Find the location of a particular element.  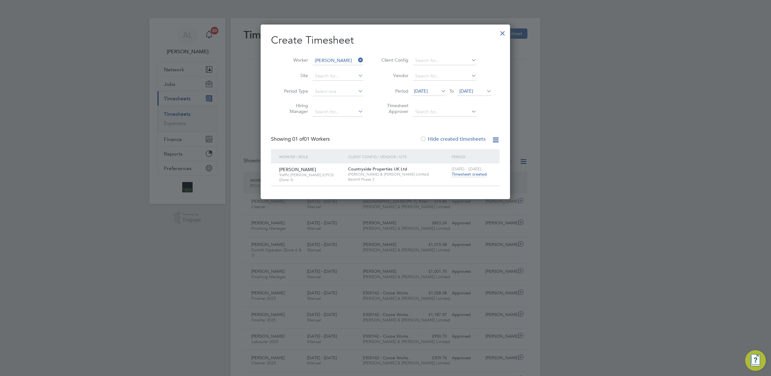

span: 01 Workers is located at coordinates (311, 139).